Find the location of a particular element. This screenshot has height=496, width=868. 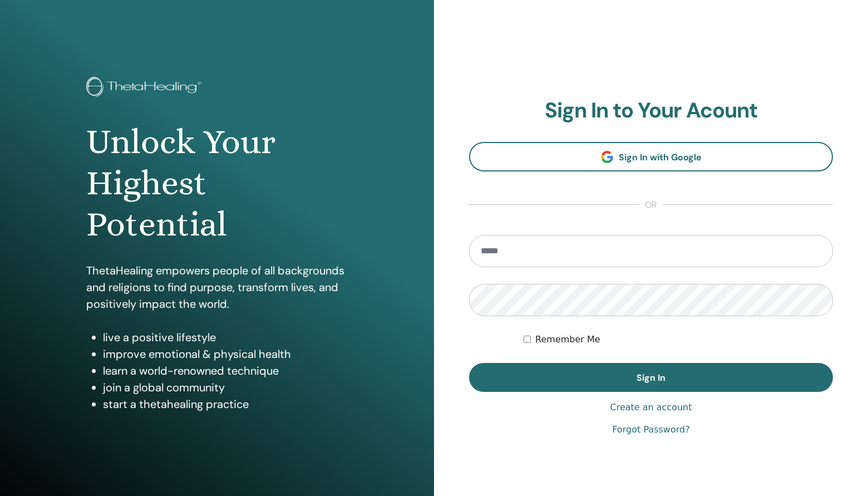

span: or is located at coordinates (651, 205).